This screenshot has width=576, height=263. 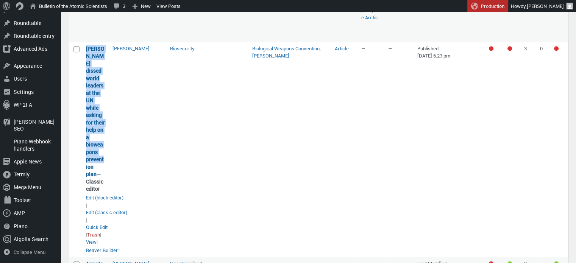 What do you see at coordinates (95, 185) in the screenshot?
I see `span: Classic editor` at bounding box center [95, 185].